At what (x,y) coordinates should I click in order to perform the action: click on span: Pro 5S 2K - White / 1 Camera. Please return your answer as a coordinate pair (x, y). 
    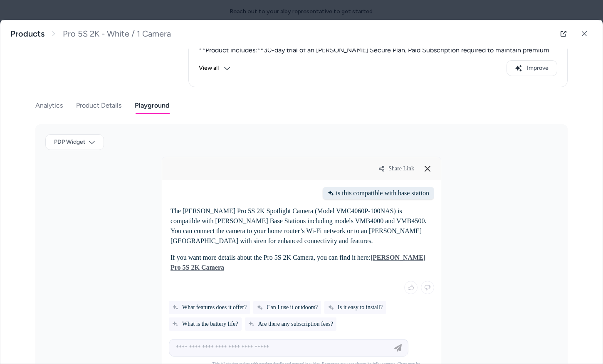
    Looking at the image, I should click on (117, 34).